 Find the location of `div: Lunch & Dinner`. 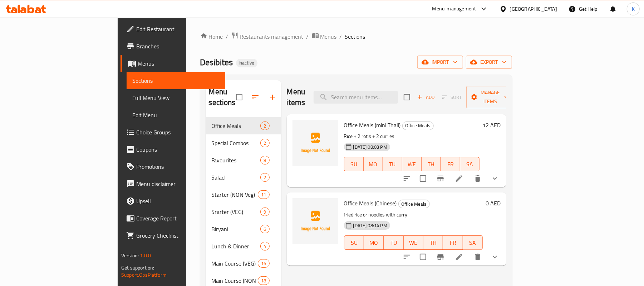

div: Lunch & Dinner is located at coordinates (236, 246).